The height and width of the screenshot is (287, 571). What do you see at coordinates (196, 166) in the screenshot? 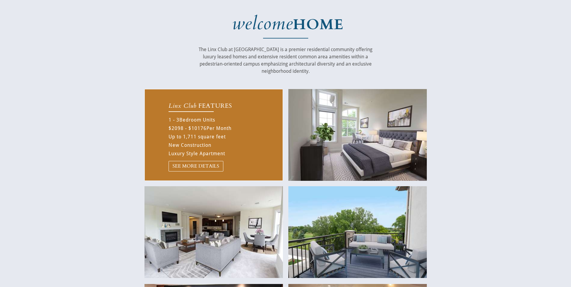
I see `a: SEE MORE DETAILS` at bounding box center [196, 166].